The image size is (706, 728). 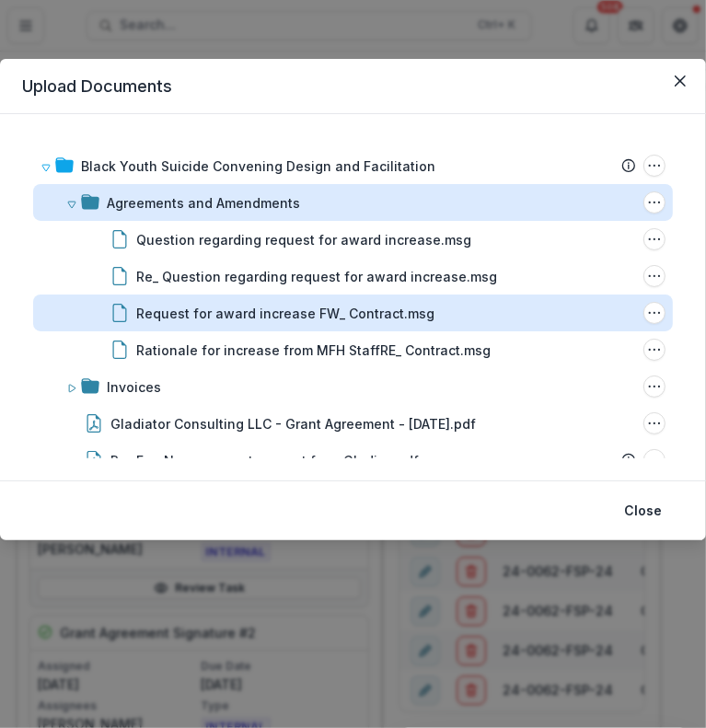 What do you see at coordinates (285, 313) in the screenshot?
I see `div: Request for award increase FW_ Contract.msg` at bounding box center [285, 313].